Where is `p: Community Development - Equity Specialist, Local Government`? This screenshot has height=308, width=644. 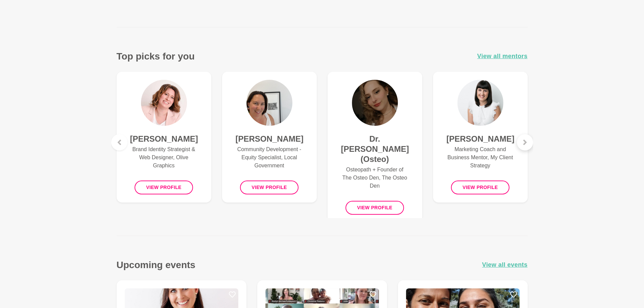
p: Community Development - Equity Specialist, Local Government is located at coordinates (269, 157).